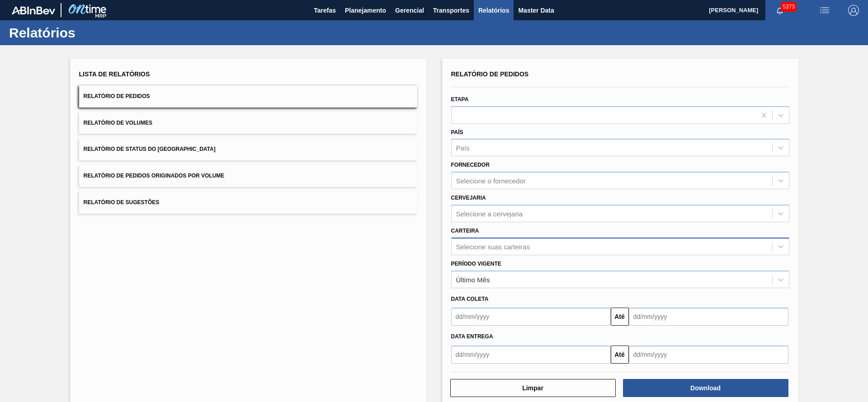 This screenshot has width=868, height=402. What do you see at coordinates (489, 213) in the screenshot?
I see `div: Selecione a cervejaria` at bounding box center [489, 213].